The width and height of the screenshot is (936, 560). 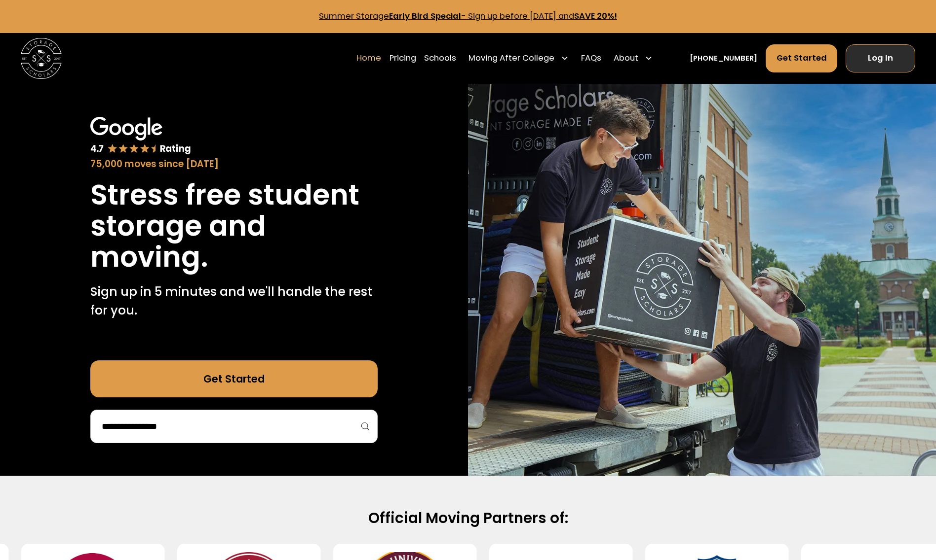 What do you see at coordinates (440, 58) in the screenshot?
I see `a: Schools` at bounding box center [440, 58].